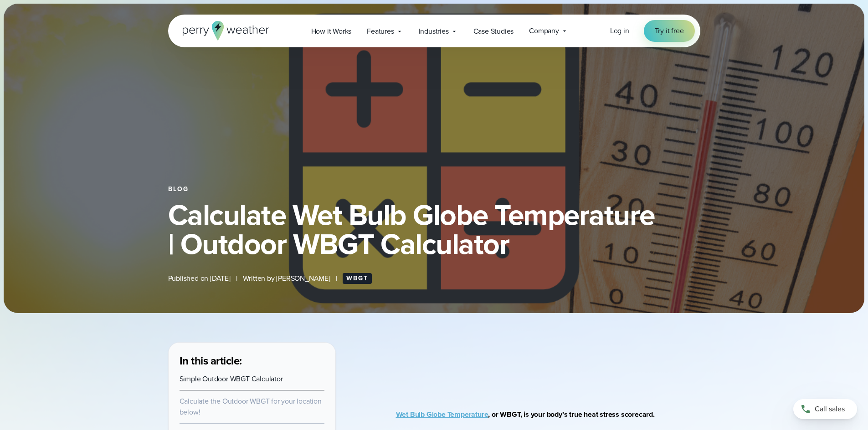 The image size is (868, 430). What do you see at coordinates (619, 31) in the screenshot?
I see `a: Log in` at bounding box center [619, 31].